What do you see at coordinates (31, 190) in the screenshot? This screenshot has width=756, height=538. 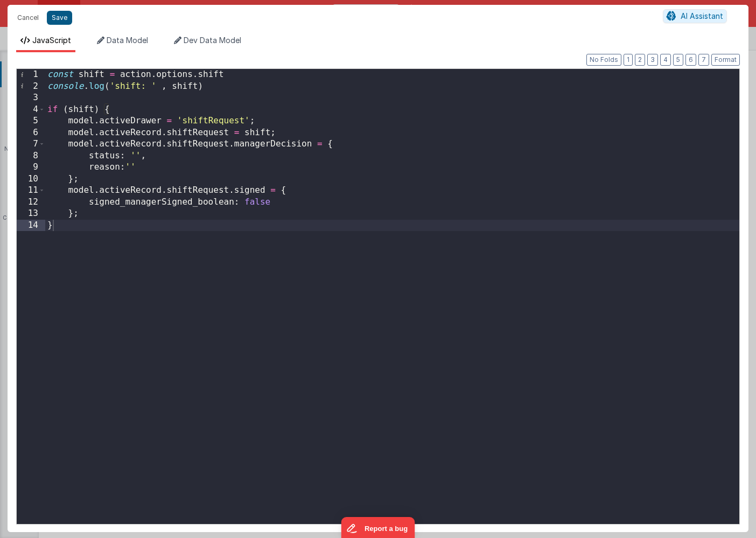 I see `div: 11` at bounding box center [31, 190].